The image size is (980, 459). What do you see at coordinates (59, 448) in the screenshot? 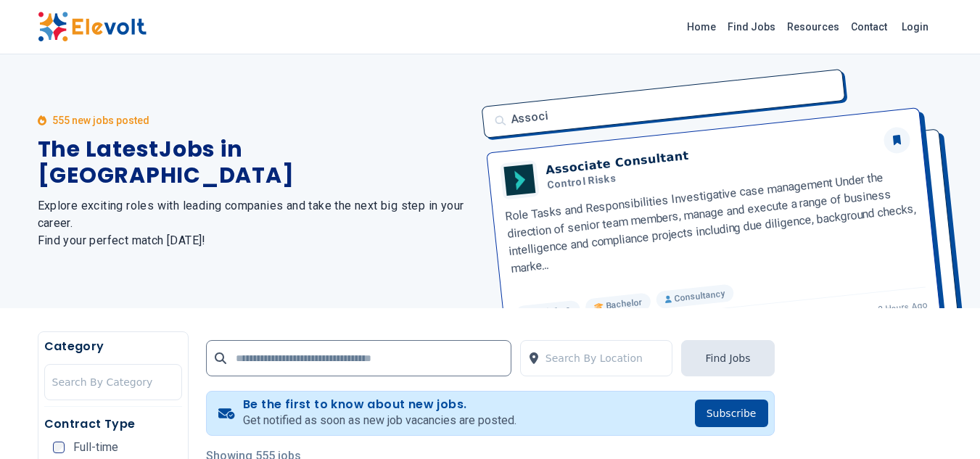
I see `input: Full-time` at bounding box center [59, 448].